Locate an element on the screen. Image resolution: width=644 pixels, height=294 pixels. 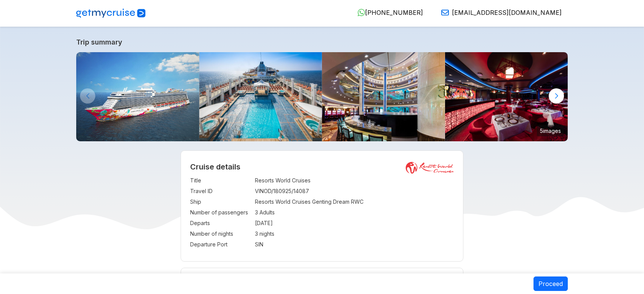
td: 3 nights is located at coordinates (354, 234).